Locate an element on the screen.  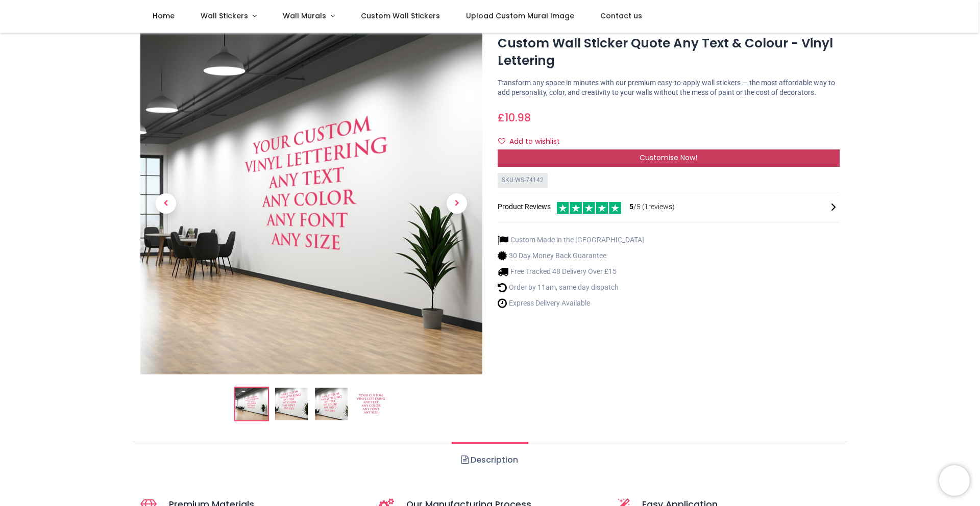
span: Wall Stickers is located at coordinates (224, 15).